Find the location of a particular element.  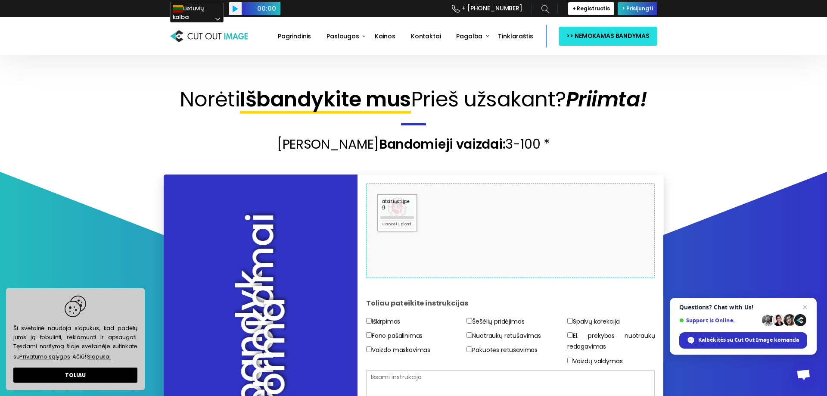

label: Šešėlių pridėjimas is located at coordinates (495, 321).